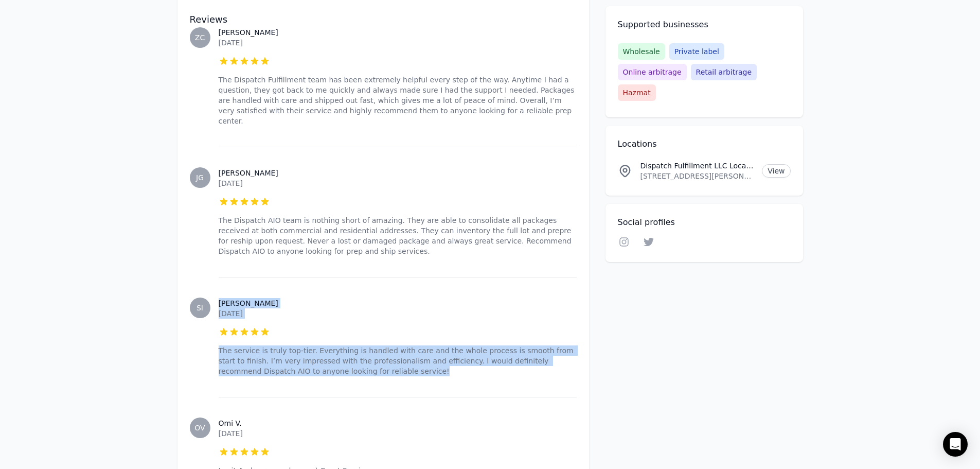 This screenshot has width=980, height=469. What do you see at coordinates (398, 361) in the screenshot?
I see `p: The service is truly top-tier. Everything is handled with care and the whole process is smooth fr...` at bounding box center [398, 361].